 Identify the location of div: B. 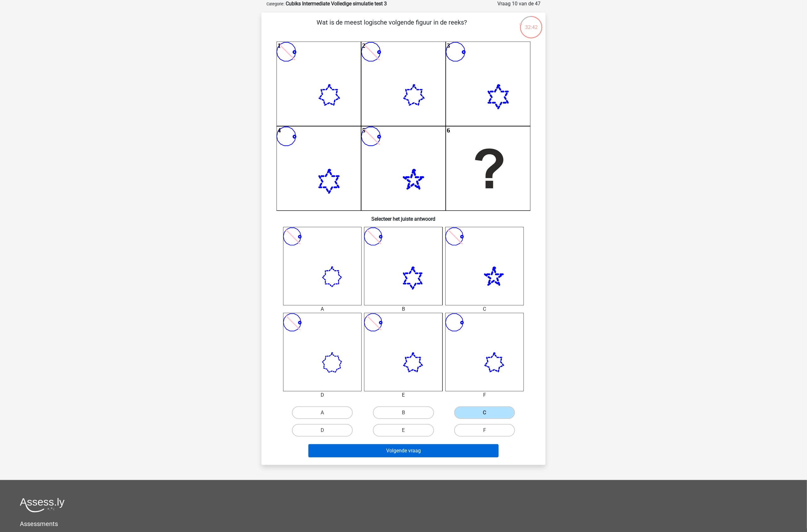
(403, 309).